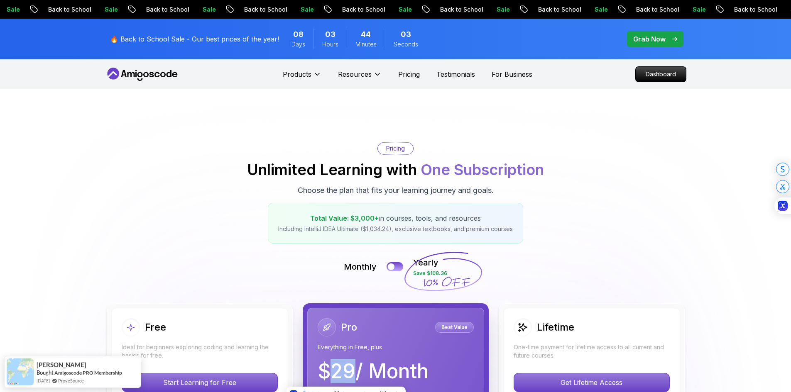 This screenshot has width=791, height=392. I want to click on h2: Unlimited Learning with, so click(395, 170).